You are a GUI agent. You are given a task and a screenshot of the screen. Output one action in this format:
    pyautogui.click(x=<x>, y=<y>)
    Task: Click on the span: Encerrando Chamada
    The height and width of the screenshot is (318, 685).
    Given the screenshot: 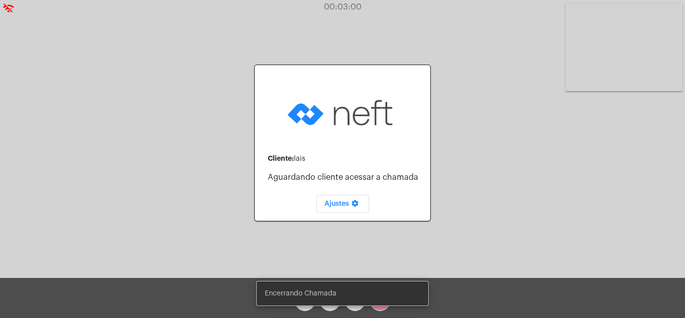 What is the action you would take?
    pyautogui.click(x=300, y=294)
    